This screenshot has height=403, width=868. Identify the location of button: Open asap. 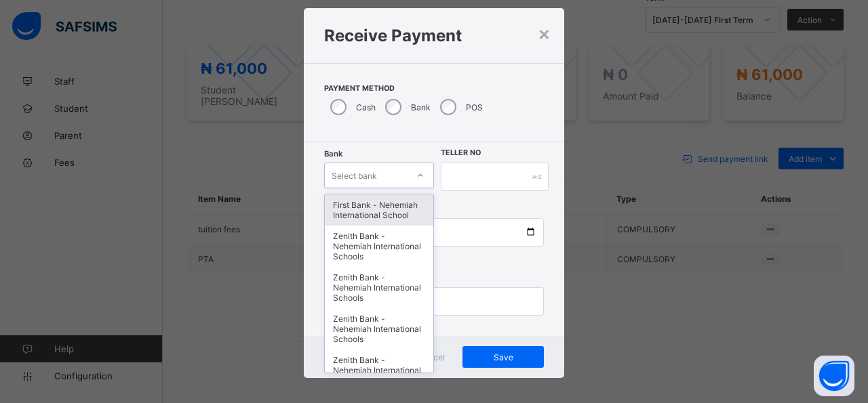
(834, 376).